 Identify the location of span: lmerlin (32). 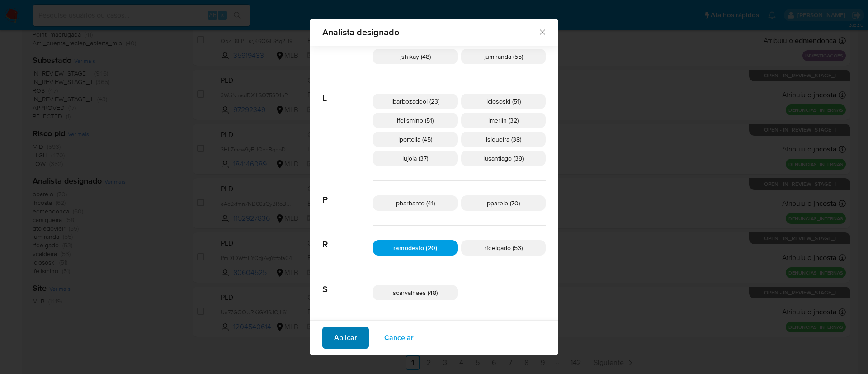
(503, 120).